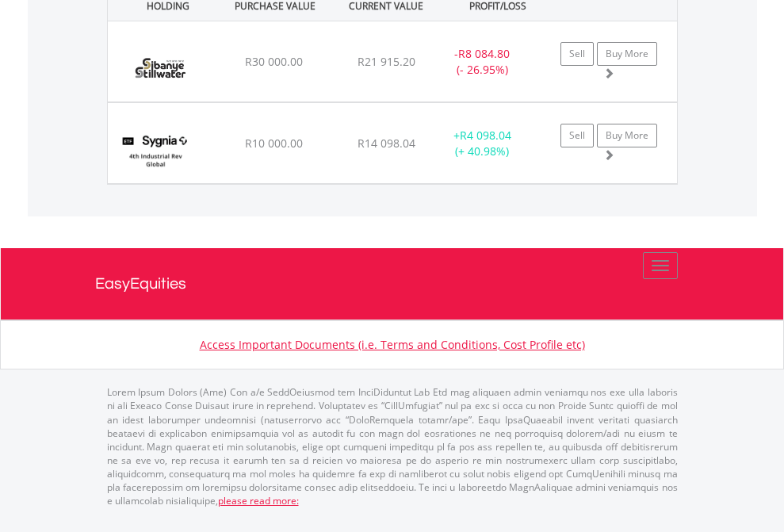  Describe the element at coordinates (386, 143) in the screenshot. I see `span: R14 098.04` at that location.